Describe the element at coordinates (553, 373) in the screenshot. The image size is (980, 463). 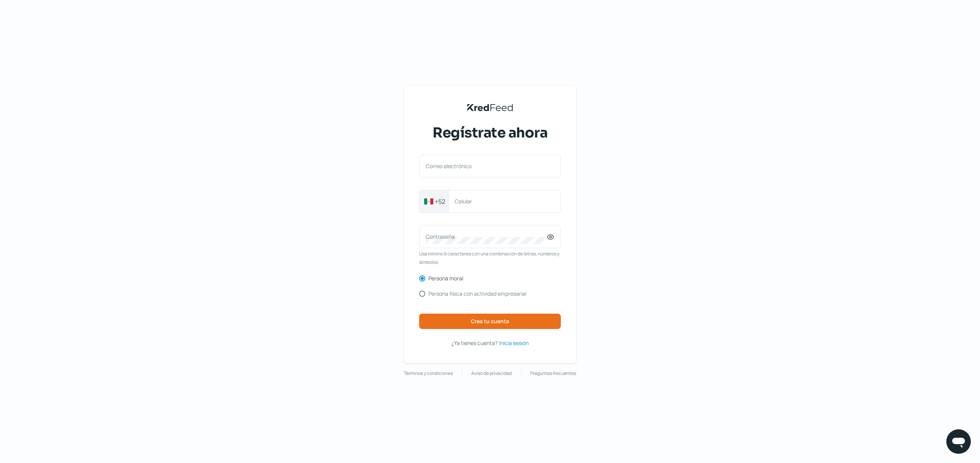
I see `a: Preguntas frecuentes` at that location.